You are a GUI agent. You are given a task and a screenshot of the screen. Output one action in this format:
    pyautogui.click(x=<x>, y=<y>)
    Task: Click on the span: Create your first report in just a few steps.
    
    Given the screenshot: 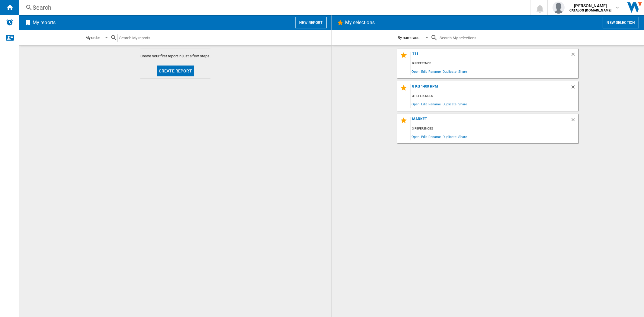 What is the action you would take?
    pyautogui.click(x=176, y=56)
    